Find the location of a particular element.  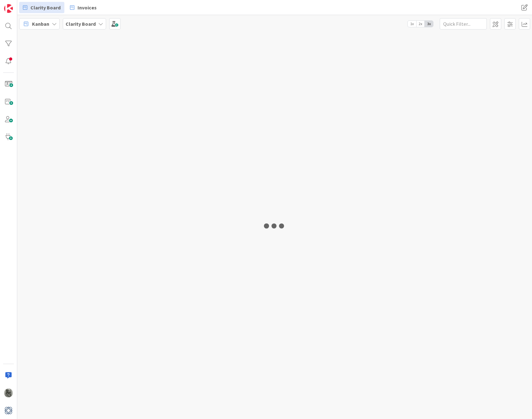

img: PA is located at coordinates (9, 393).